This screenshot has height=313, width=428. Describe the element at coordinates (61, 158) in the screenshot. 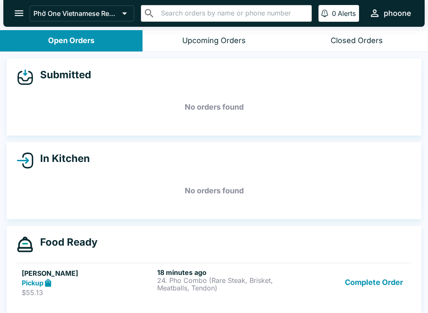

I see `h4: In Kitchen` at that location.